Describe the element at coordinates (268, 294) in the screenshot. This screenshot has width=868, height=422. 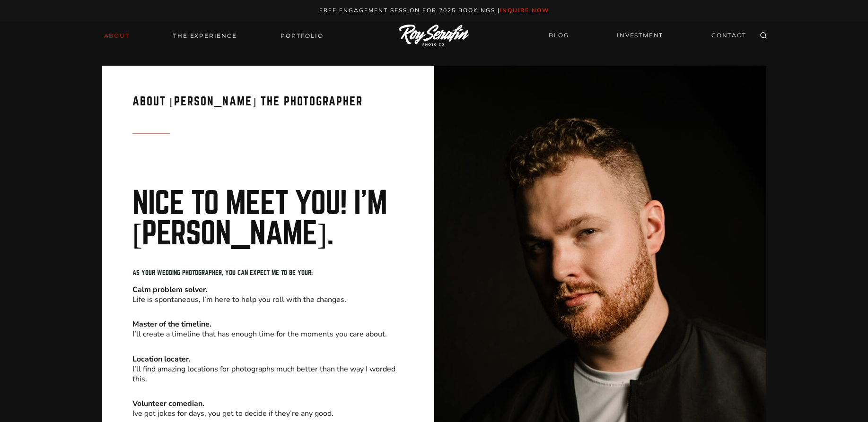
I see `p: Life is spontaneous, I’m here to help you roll with the changes.` at that location.